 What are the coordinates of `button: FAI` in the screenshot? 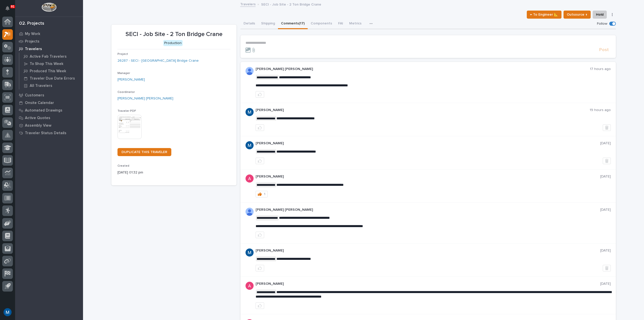 It's located at (340, 24).